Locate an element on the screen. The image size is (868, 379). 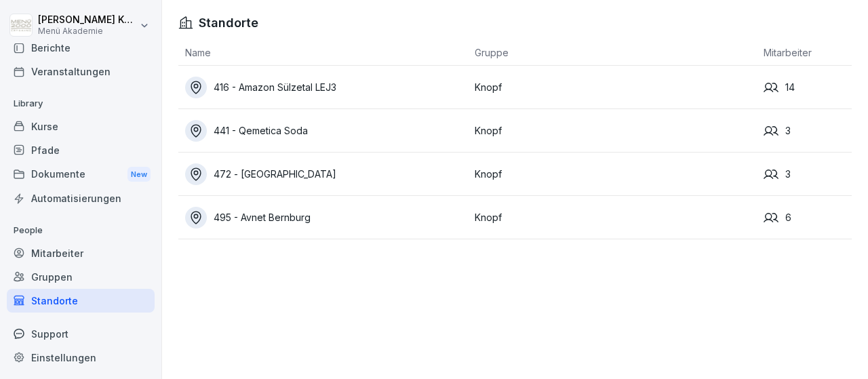
a: Berichte is located at coordinates (81, 48).